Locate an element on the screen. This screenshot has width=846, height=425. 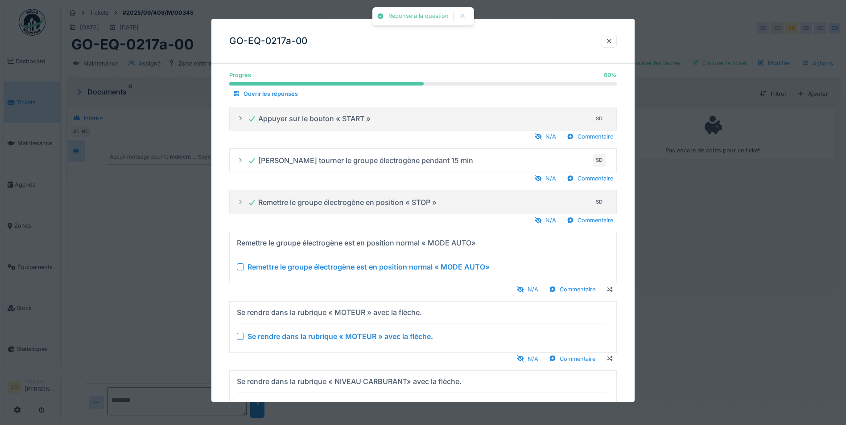
progress: 60 % is located at coordinates (423, 84).